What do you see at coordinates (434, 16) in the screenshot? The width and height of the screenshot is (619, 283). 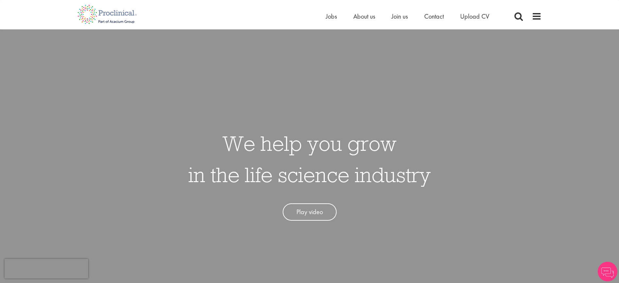 I see `a: Contact` at bounding box center [434, 16].